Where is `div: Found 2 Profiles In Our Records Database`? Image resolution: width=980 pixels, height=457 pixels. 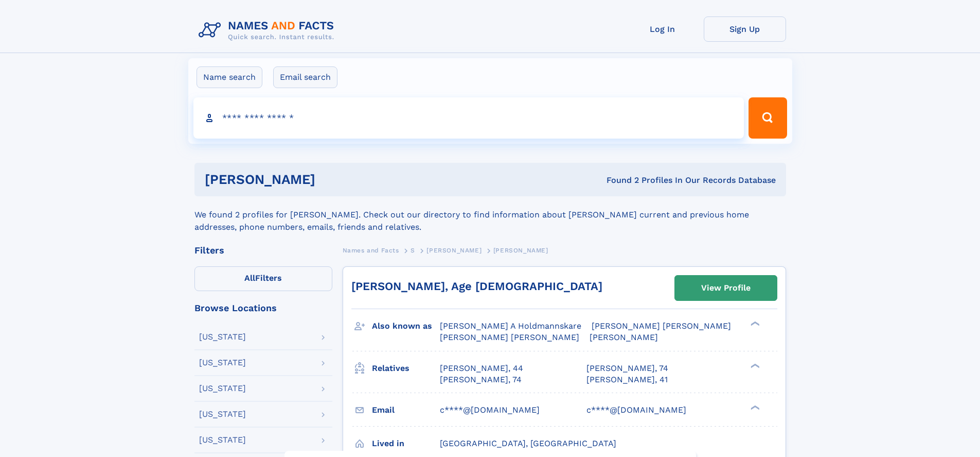 div: Found 2 Profiles In Our Records Database is located at coordinates (619, 181).